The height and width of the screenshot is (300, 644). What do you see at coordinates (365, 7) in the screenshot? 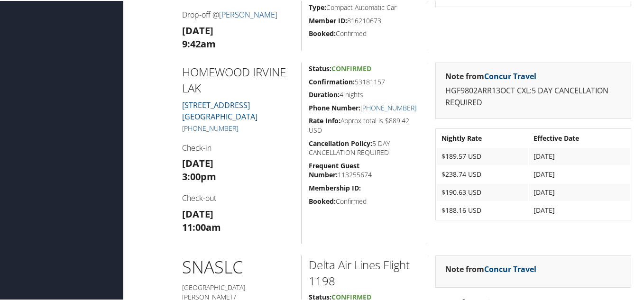
I see `h5: Compact Automatic Car` at bounding box center [365, 7].